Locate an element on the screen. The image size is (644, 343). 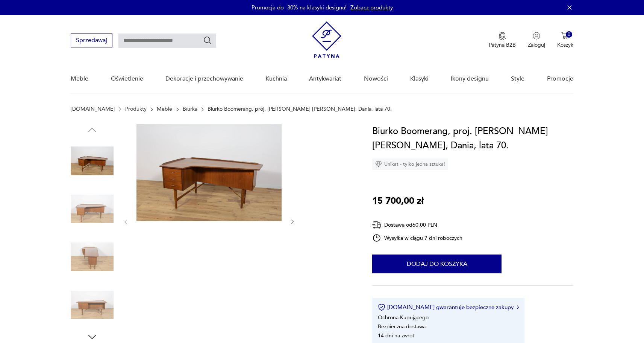
img: Ikonka użytkownika is located at coordinates (536, 36).